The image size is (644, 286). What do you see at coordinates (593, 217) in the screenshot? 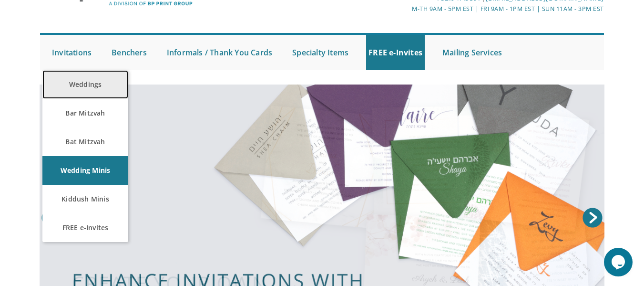
I see `a: Next` at bounding box center [593, 217].